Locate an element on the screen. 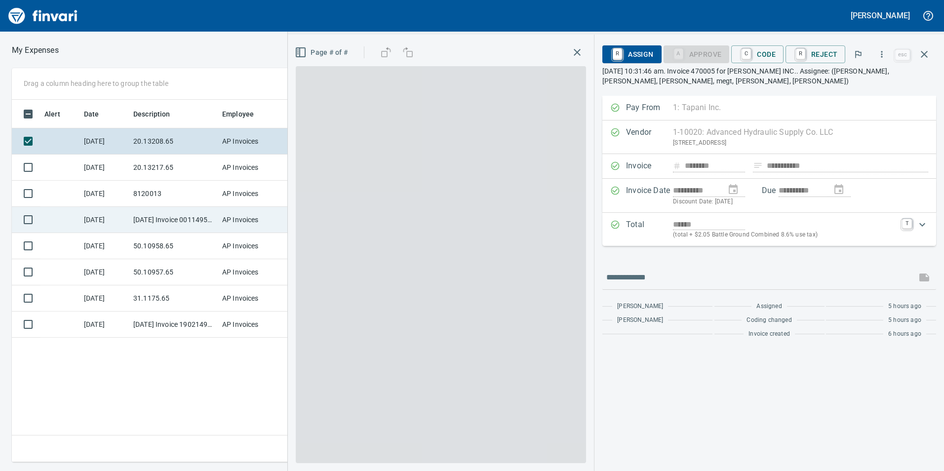 The image size is (944, 471). img: Finvari is located at coordinates (43, 16).